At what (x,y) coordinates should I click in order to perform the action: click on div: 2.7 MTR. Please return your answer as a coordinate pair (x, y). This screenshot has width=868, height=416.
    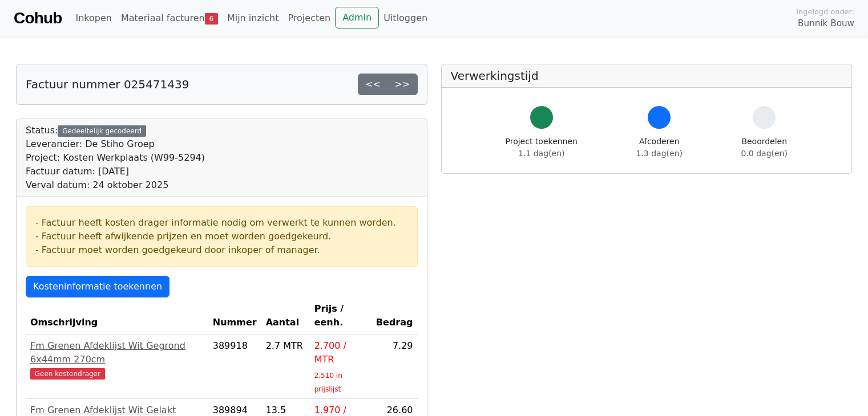
    Looking at the image, I should click on (285, 346).